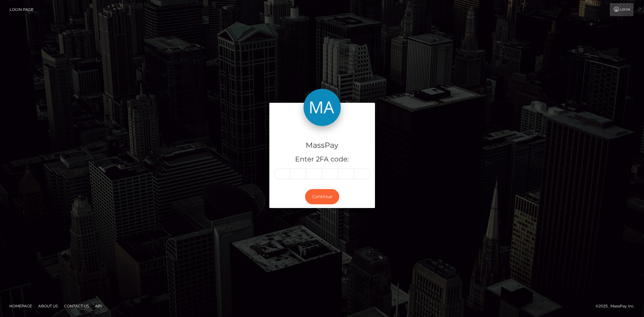 This screenshot has width=644, height=317. What do you see at coordinates (98, 306) in the screenshot?
I see `a: API` at bounding box center [98, 306].